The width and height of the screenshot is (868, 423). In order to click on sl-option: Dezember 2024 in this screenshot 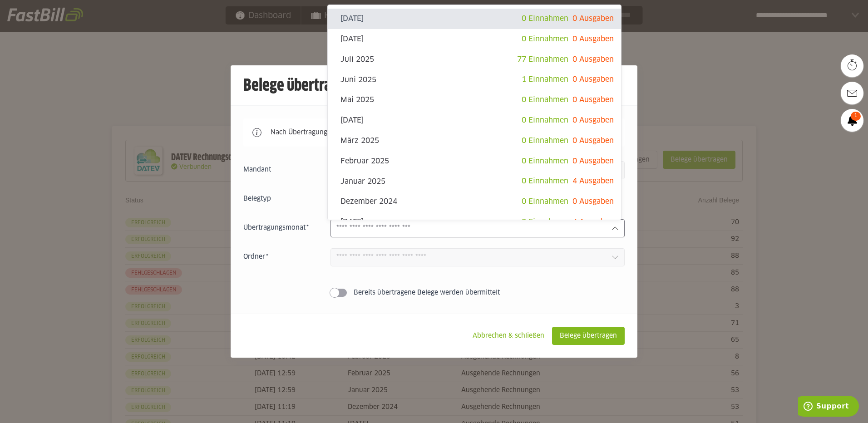, I will do `click(474, 201)`.